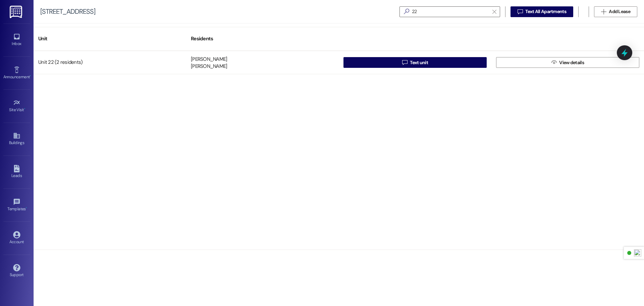  I want to click on a: Support, so click(17, 271).